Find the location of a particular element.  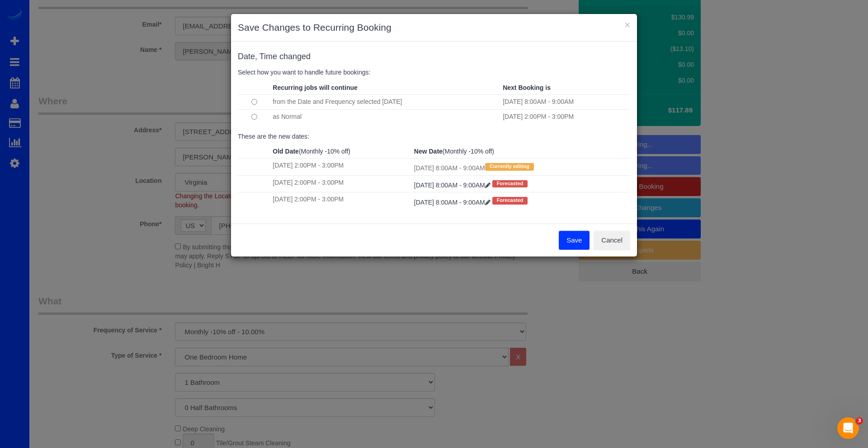

h4: changed is located at coordinates (434, 57).